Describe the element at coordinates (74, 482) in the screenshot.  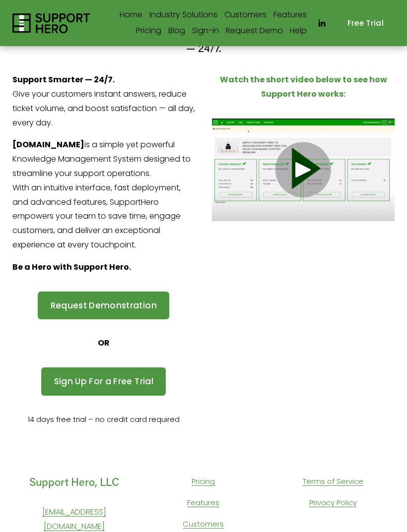
I see `h4: Support Hero, LLC` at that location.